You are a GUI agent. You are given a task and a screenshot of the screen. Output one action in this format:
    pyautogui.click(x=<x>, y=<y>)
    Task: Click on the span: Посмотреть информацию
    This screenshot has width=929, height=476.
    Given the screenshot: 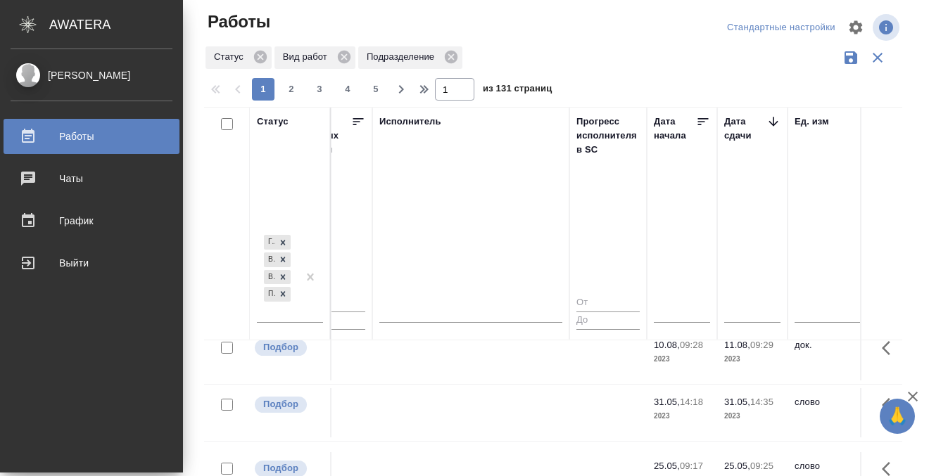 What is the action you would take?
    pyautogui.click(x=887, y=27)
    